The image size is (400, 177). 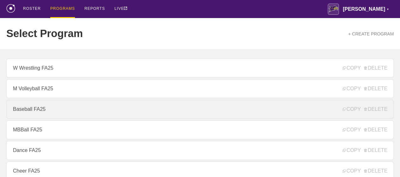 I want to click on img: logo, so click(x=11, y=8).